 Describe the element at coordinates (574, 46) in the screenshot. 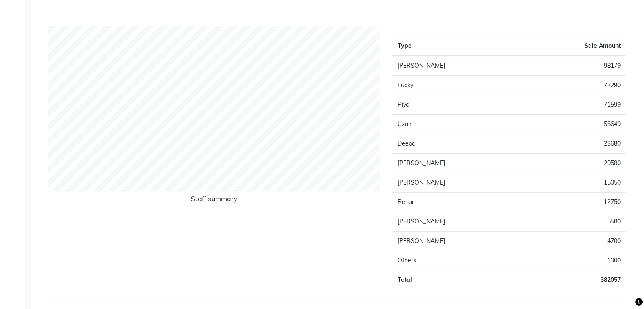

I see `th: Sale Amount` at that location.